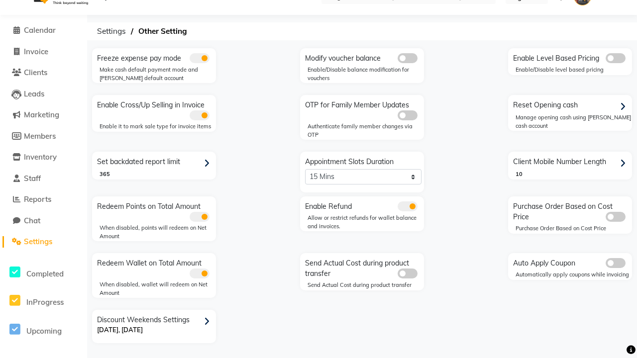 This screenshot has width=637, height=358. I want to click on div: Automatically apply coupons while invoicing, so click(574, 275).